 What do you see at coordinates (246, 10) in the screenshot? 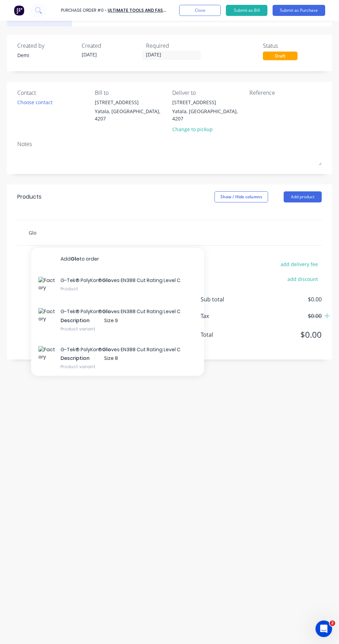
I see `button: Submit as Bill` at bounding box center [246, 10].